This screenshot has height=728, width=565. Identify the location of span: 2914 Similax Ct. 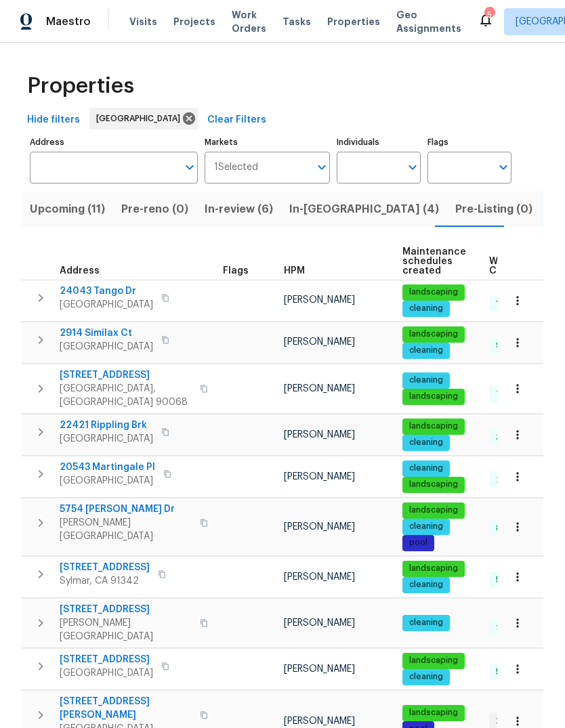
(106, 333).